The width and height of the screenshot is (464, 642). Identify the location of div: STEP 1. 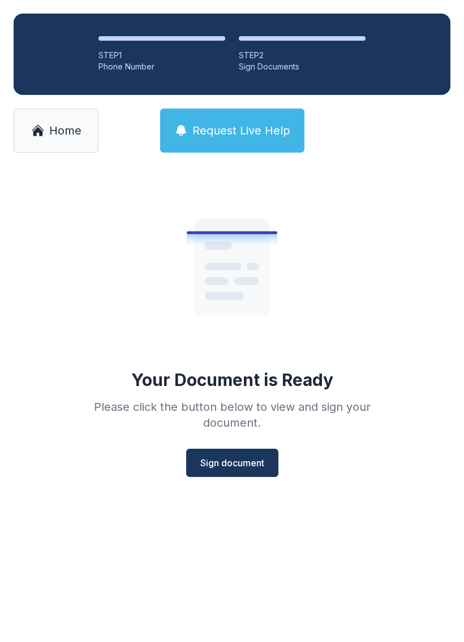
(162, 55).